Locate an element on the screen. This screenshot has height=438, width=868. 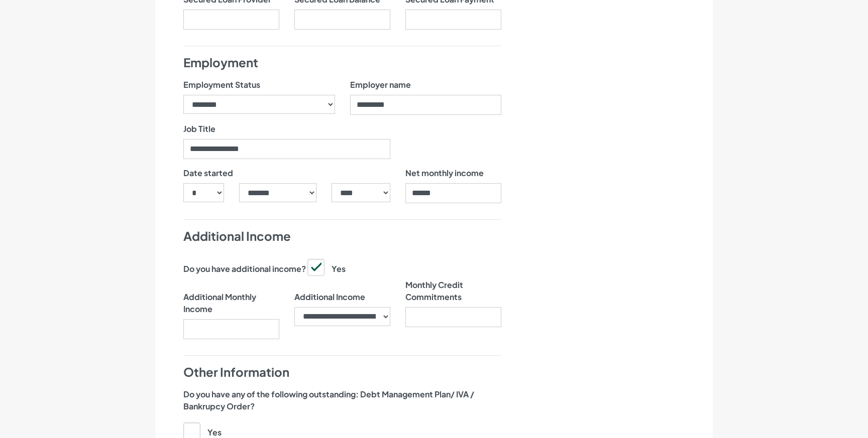
label: Job Title is located at coordinates (199, 129).